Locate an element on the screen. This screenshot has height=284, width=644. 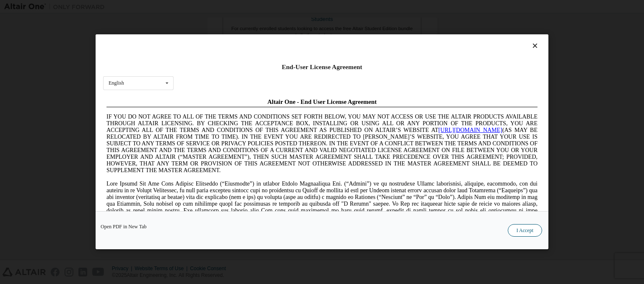
span: Altair One - End User License Agreement is located at coordinates (219, 7).